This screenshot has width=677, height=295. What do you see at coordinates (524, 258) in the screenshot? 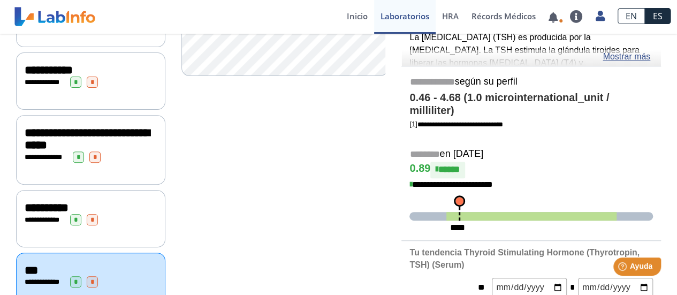
I see `b: Tu tendencia Thyroid Stimulating Hormone (Thyrotropin, TSH) (Serum)` at bounding box center [524, 258].